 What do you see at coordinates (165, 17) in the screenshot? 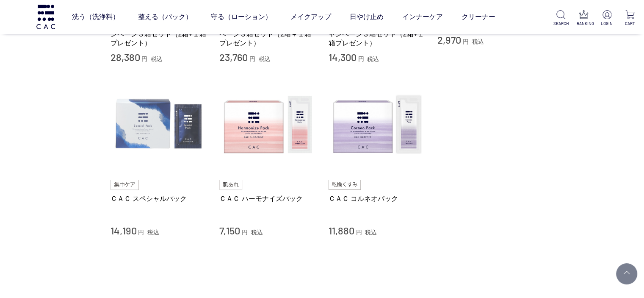
I see `a: 整える（パック）` at bounding box center [165, 17].